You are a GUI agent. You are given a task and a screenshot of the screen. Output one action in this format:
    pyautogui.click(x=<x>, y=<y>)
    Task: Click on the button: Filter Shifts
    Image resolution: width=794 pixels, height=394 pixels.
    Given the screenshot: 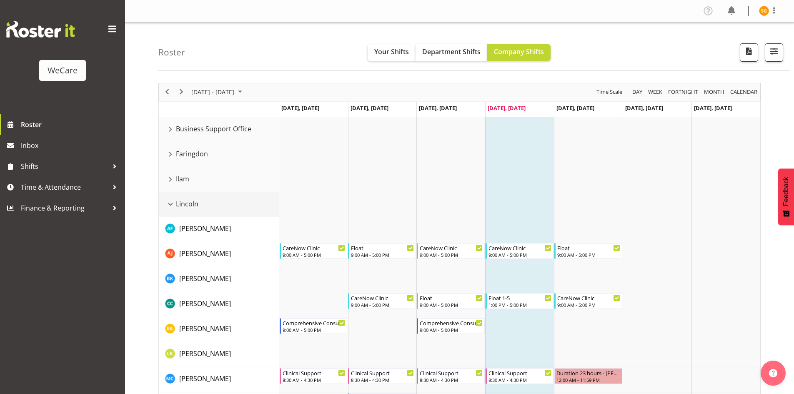 What is the action you would take?
    pyautogui.click(x=774, y=53)
    